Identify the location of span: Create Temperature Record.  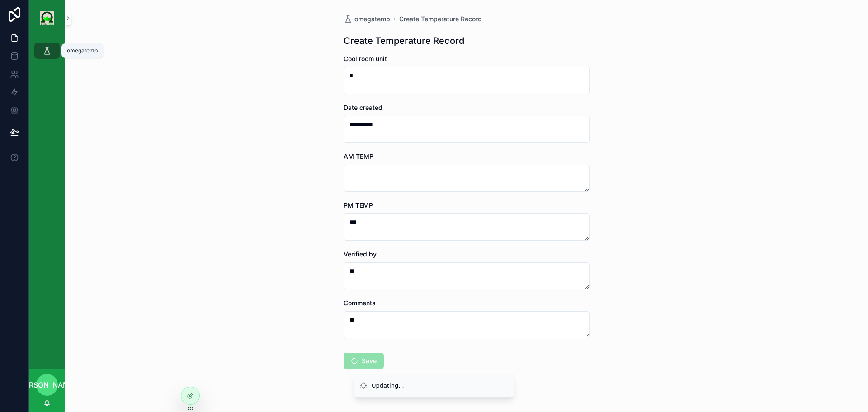
(440, 19).